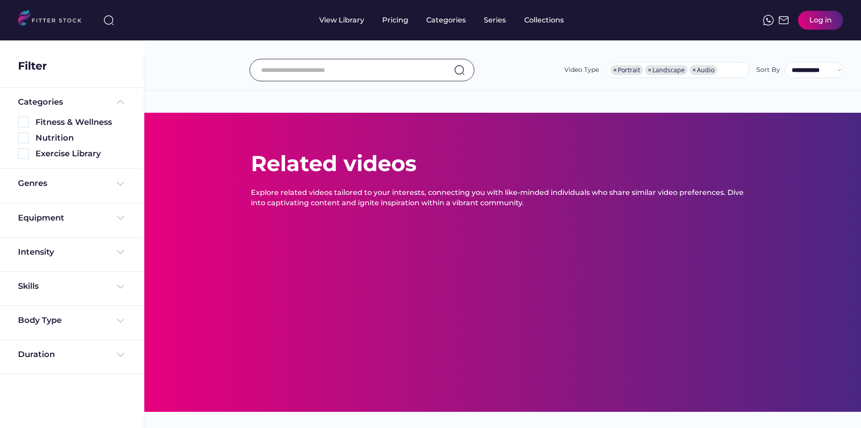 This screenshot has height=428, width=861. Describe the element at coordinates (754, 262) in the screenshot. I see `img: yH5BAEAAAAALAAAAAABAAEAAAIBRAA7` at that location.